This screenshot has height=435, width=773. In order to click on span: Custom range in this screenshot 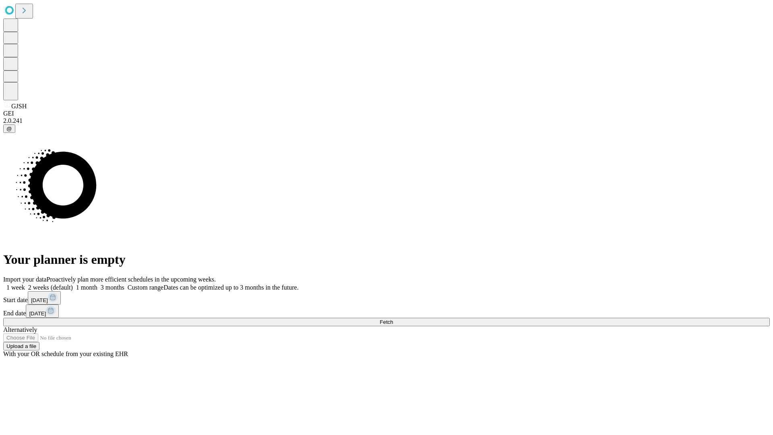, I will do `click(145, 287)`.